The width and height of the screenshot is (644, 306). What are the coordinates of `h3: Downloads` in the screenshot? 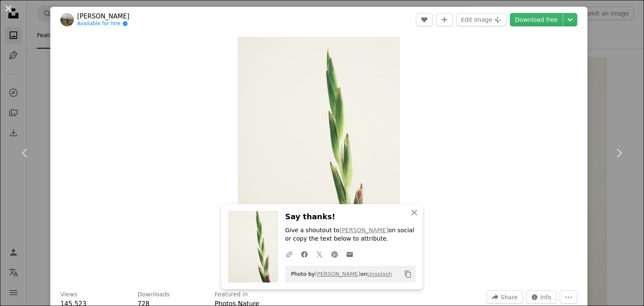 It's located at (153, 295).